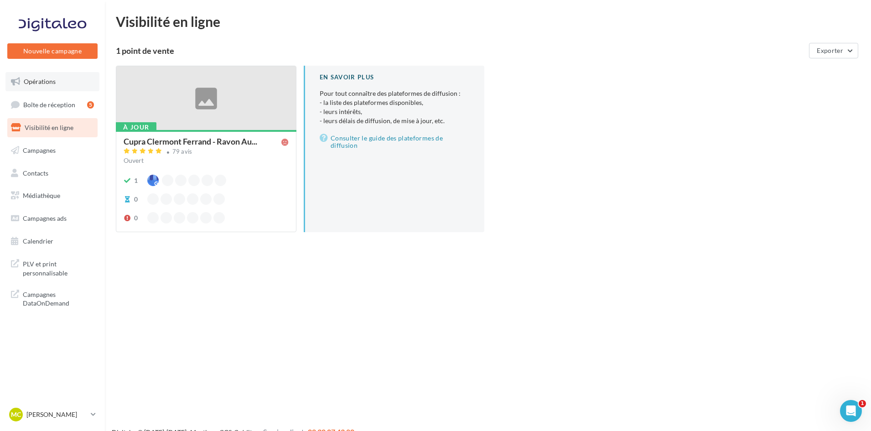 Image resolution: width=871 pixels, height=431 pixels. I want to click on span: Contacts, so click(36, 172).